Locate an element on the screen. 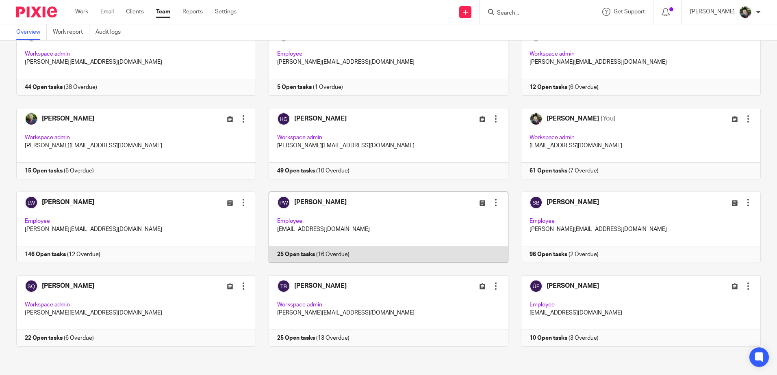 This screenshot has height=375, width=777. a: Work is located at coordinates (82, 12).